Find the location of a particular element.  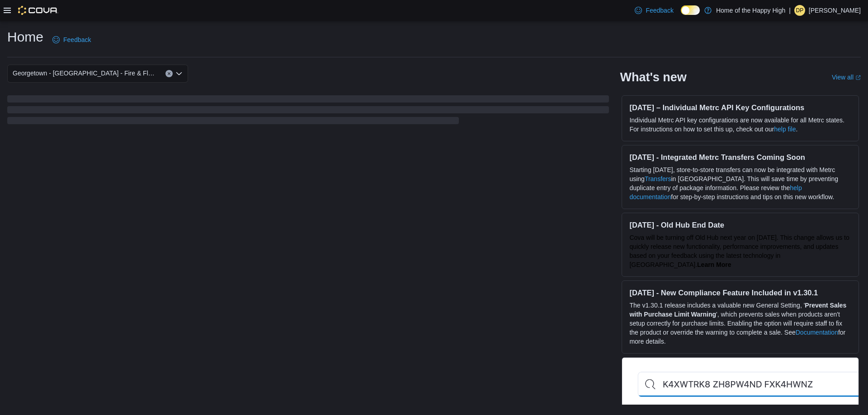

p: Home of the Happy High is located at coordinates (750, 10).